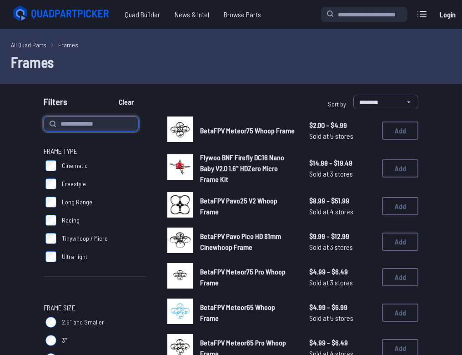  Describe the element at coordinates (242, 15) in the screenshot. I see `a: Browse Parts` at that location.